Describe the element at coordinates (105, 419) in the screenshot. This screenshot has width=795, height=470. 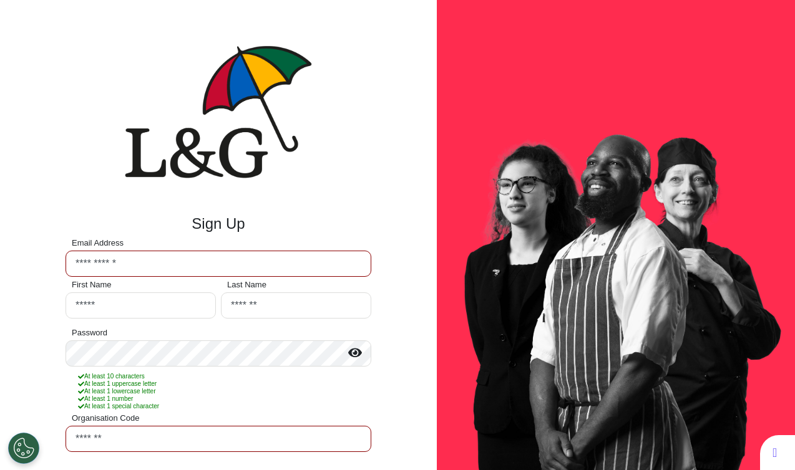
I see `label: Organisation Code` at that location.